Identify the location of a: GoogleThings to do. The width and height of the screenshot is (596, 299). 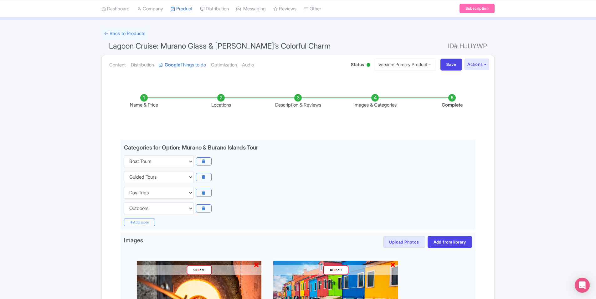
(183, 65).